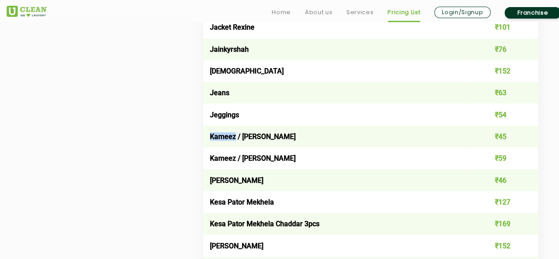 The width and height of the screenshot is (559, 259). Describe the element at coordinates (337, 223) in the screenshot. I see `td: Kesa Pator Mekhela Chaddar 3pcs` at that location.